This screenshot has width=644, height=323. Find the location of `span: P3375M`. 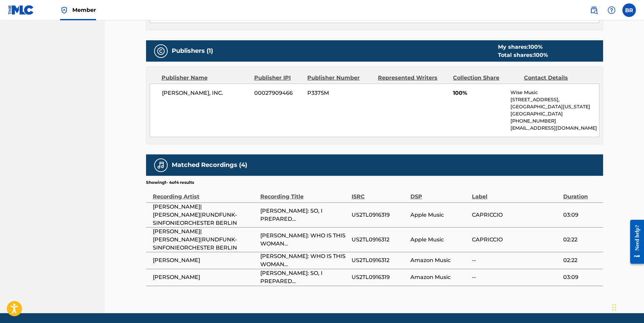

span: P3375M is located at coordinates (340, 93).